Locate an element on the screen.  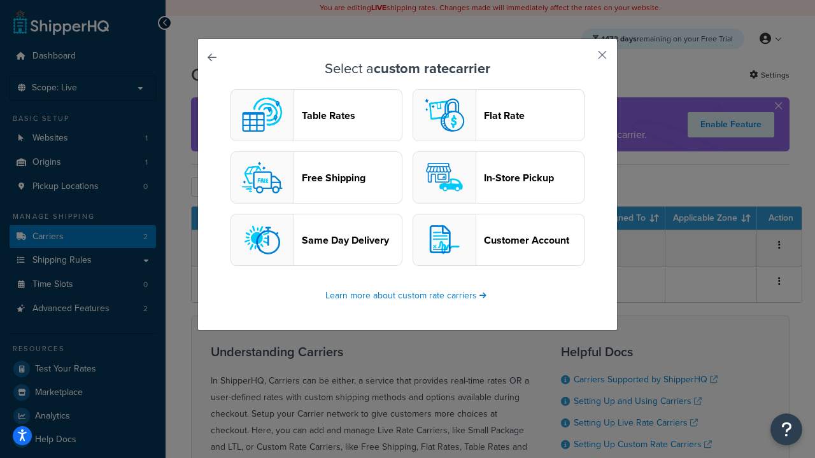
button: free logoFree Shipping is located at coordinates (316, 178).